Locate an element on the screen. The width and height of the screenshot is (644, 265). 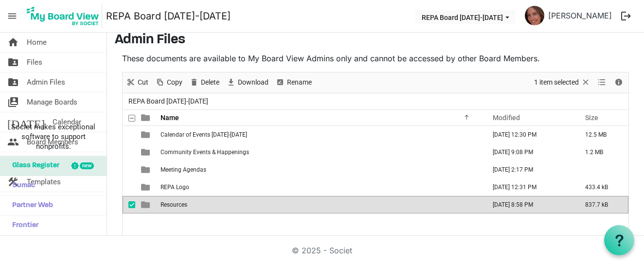
span: Manage Boards is located at coordinates (52, 102).